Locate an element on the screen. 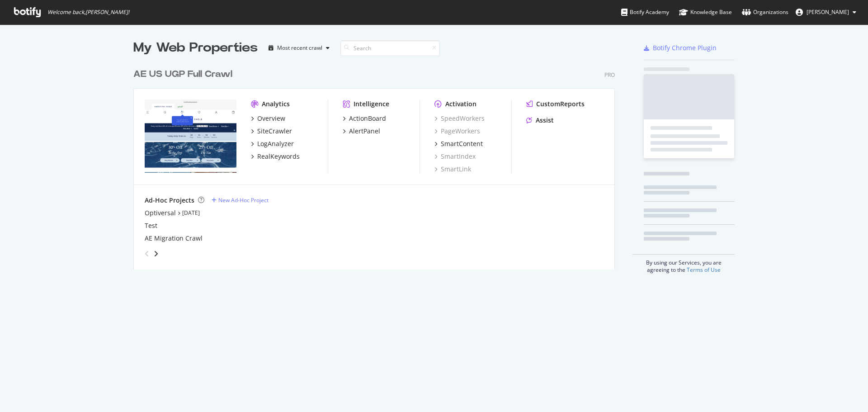  div: My Web Properties is located at coordinates (195, 48).